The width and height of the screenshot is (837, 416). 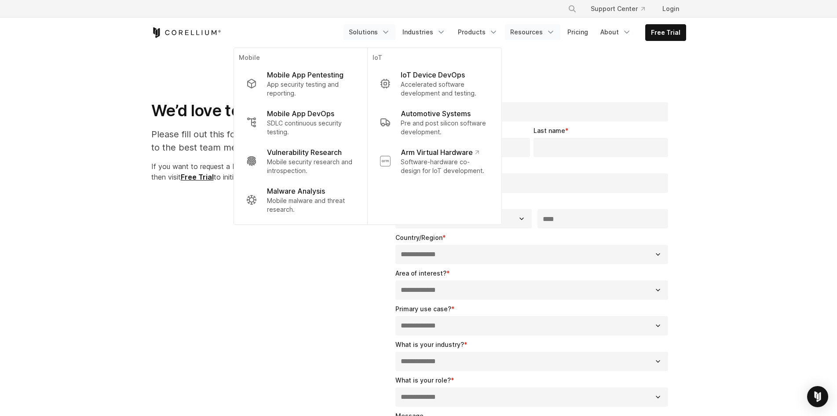 I want to click on a: Corellium Home, so click(x=186, y=33).